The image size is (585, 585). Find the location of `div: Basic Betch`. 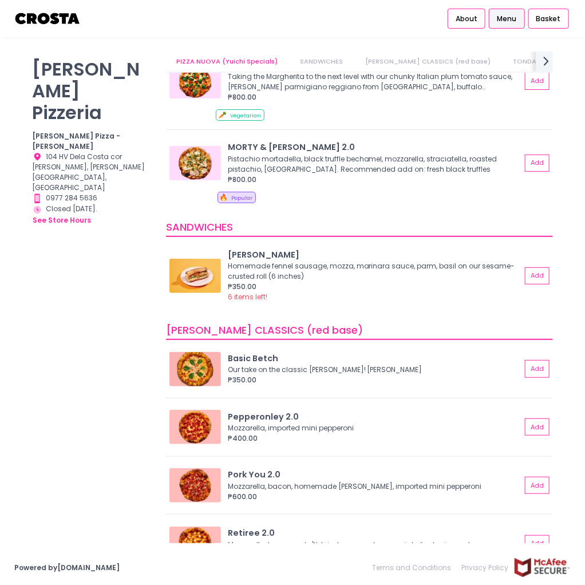

div: Basic Betch is located at coordinates (375, 359).